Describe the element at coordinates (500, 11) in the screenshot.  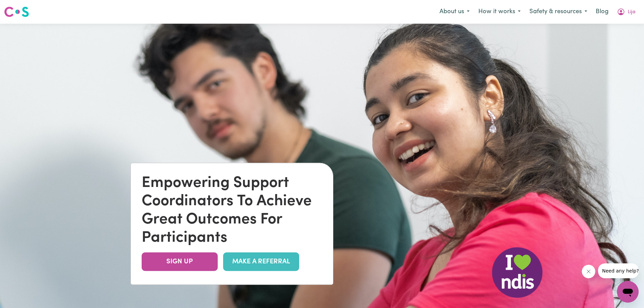
I see `button: How it works` at that location.